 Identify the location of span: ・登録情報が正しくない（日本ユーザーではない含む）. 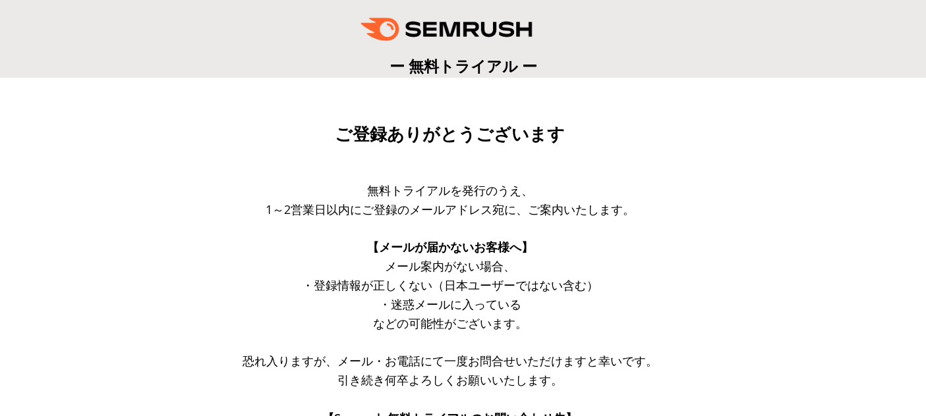
(450, 285).